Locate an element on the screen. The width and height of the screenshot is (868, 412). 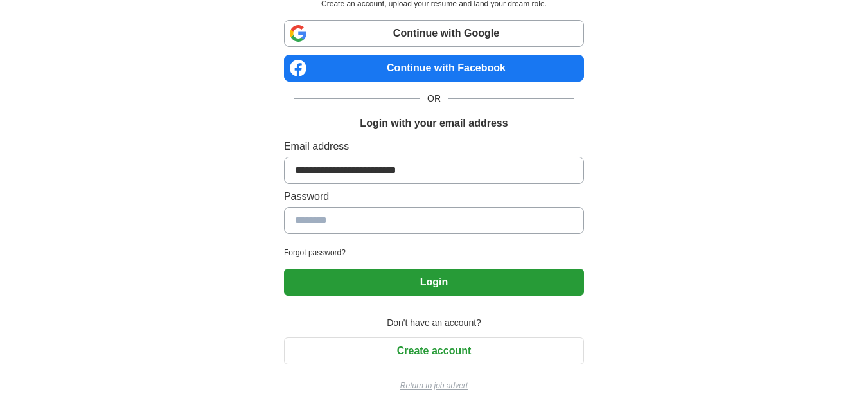
span: OR is located at coordinates (434, 98).